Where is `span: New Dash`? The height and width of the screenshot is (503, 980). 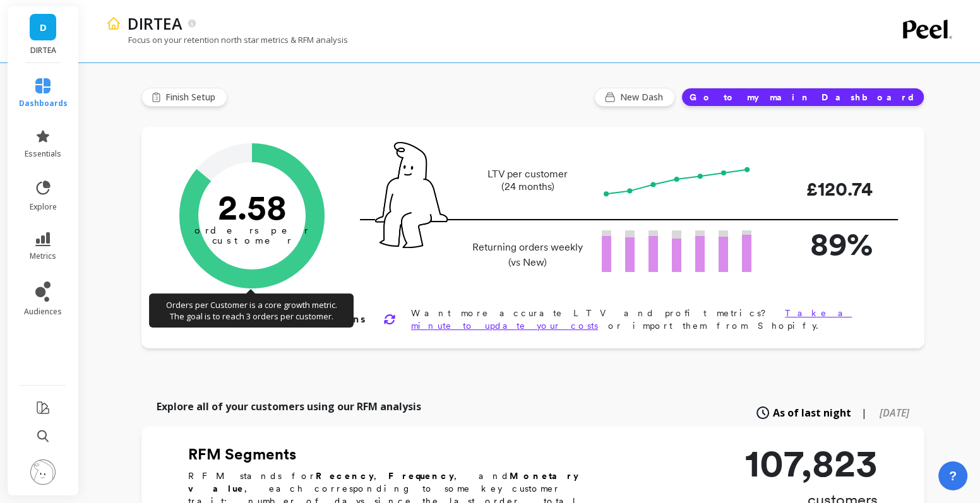
span: New Dash is located at coordinates (643, 97).